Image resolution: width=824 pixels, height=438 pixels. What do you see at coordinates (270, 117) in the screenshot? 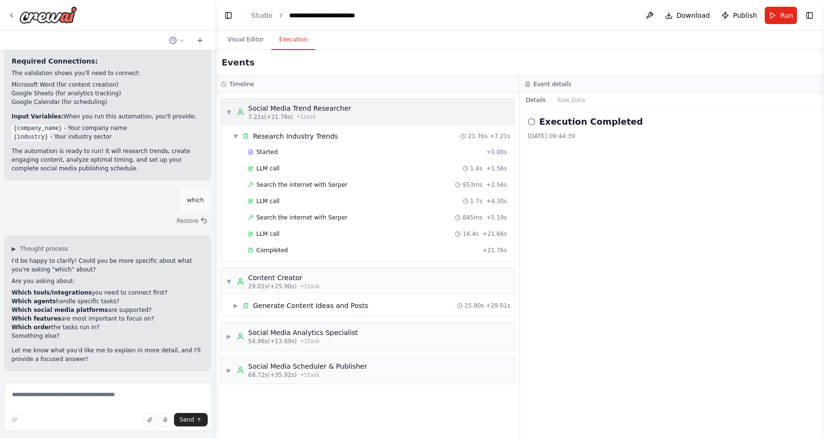
I see `span: 7.21s (+21.76s)` at bounding box center [270, 117].